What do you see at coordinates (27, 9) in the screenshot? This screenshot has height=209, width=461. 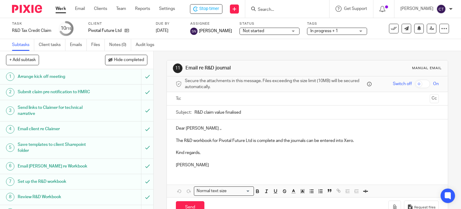 I see `img: Pixie` at bounding box center [27, 9].